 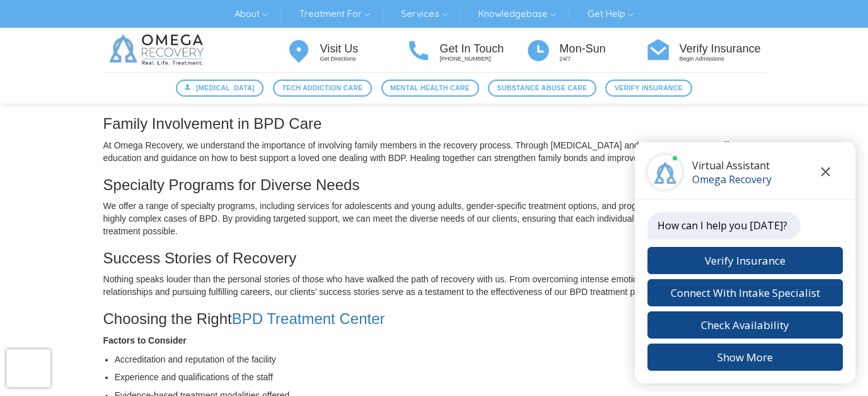 I want to click on p: At Omega Recovery, we understand the importance of involving family members in the recovery proce..., so click(x=434, y=151).